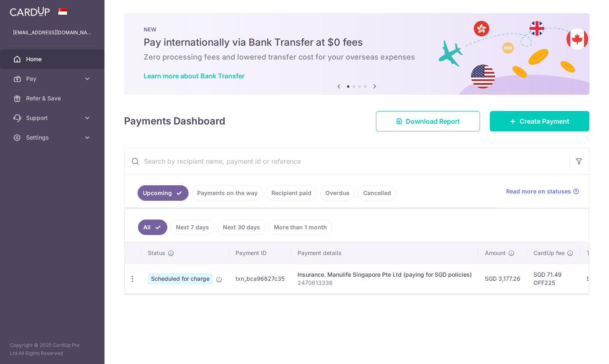 The height and width of the screenshot is (364, 609). What do you see at coordinates (433, 121) in the screenshot?
I see `span: Download Report` at bounding box center [433, 121].